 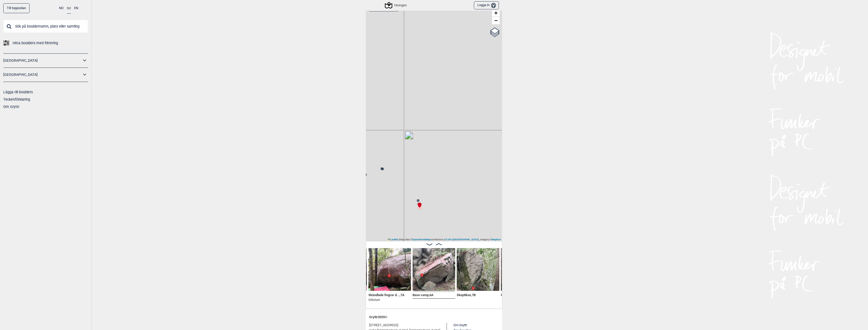 I want to click on span: Base camp , 6A, so click(x=423, y=294).